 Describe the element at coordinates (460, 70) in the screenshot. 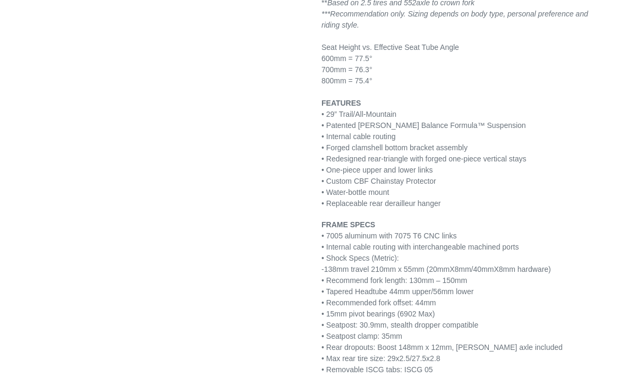

I see `div: 700mm = 76.3` at that location.